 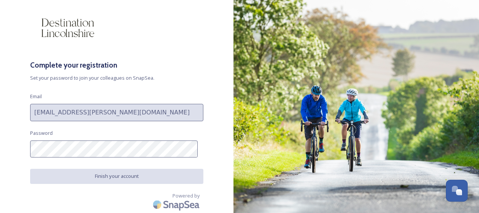 I want to click on span: Set your password to join your colleagues on SnapSea., so click(x=117, y=78).